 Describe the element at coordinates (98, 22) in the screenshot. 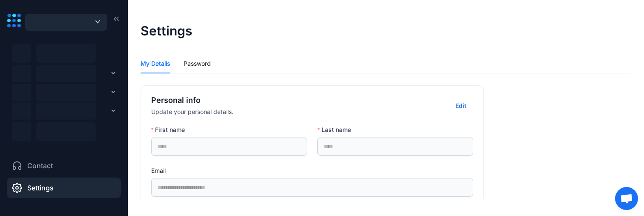

I see `span: down` at that location.